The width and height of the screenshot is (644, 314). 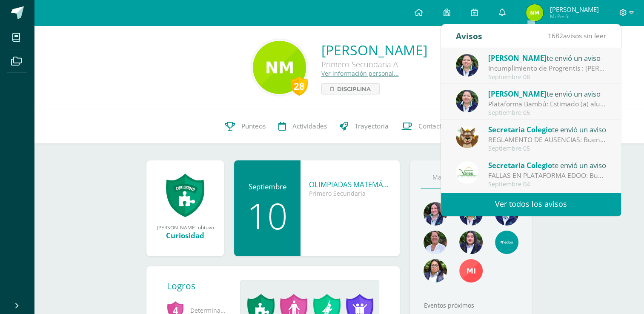 What do you see at coordinates (374, 64) in the screenshot?
I see `div: Primero Secundaria A` at bounding box center [374, 64].